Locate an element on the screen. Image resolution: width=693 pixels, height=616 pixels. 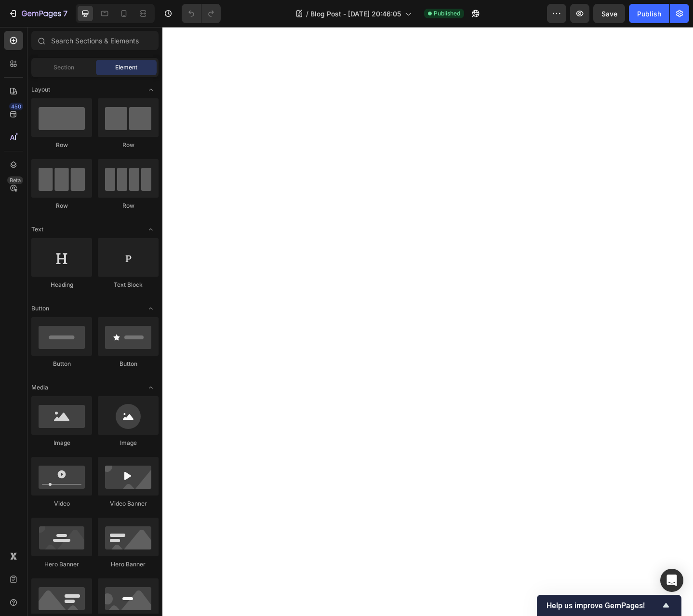
div: Video is located at coordinates (62, 504).